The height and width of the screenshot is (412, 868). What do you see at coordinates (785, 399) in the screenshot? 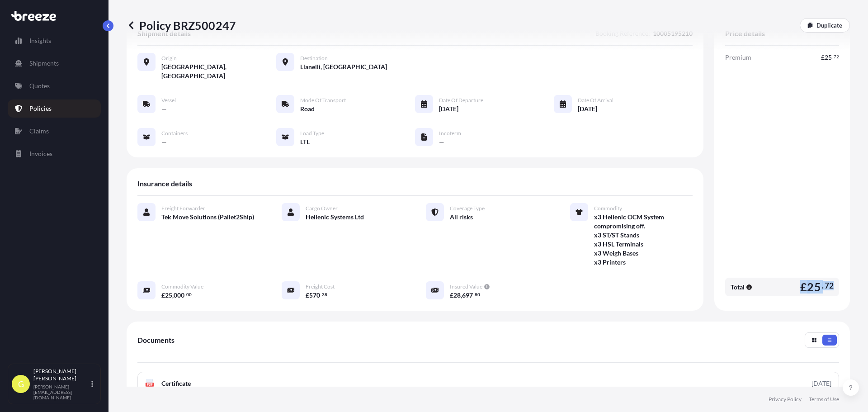
I see `a: Privacy Policy` at bounding box center [785, 399].